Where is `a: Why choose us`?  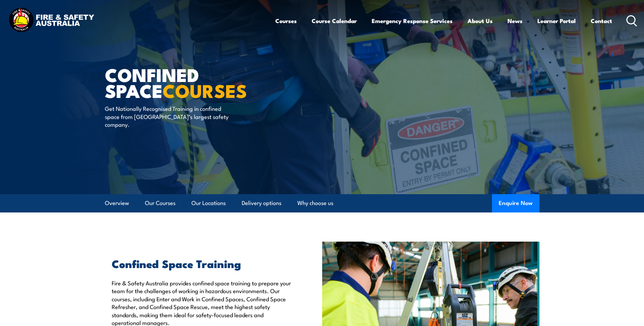 a: Why choose us is located at coordinates (316, 203).